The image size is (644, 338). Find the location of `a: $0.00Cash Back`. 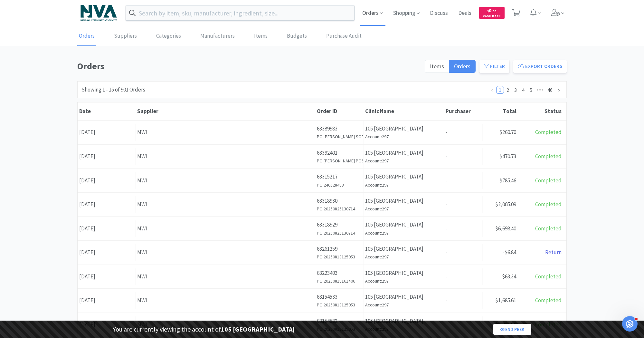

a: $0.00Cash Back is located at coordinates (492, 13).